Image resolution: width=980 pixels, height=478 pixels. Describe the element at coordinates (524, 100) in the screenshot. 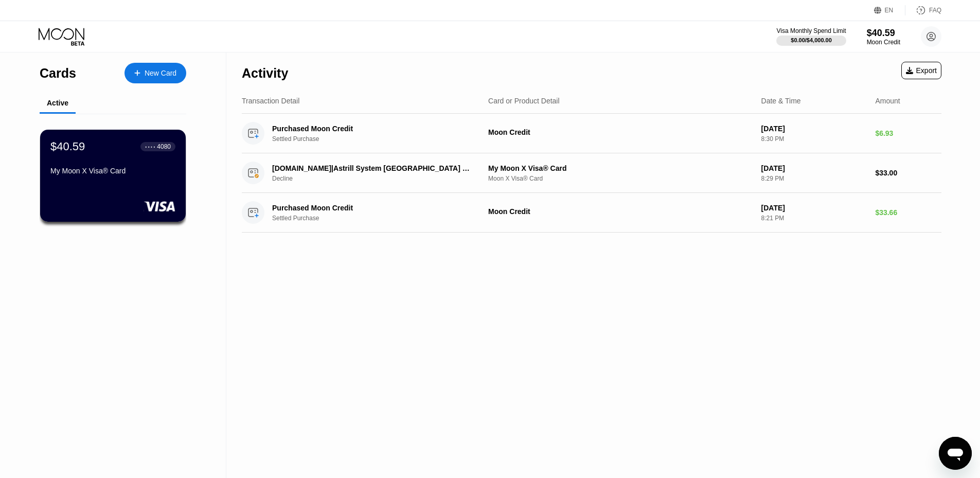

I see `div: Card or Product Detail` at that location.